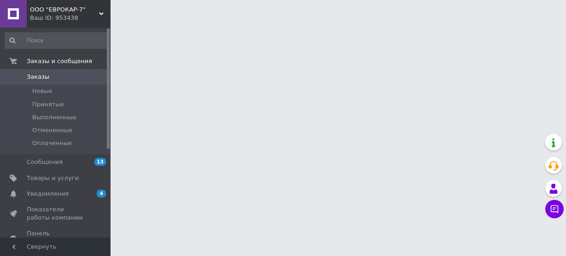  Describe the element at coordinates (56, 238) in the screenshot. I see `span: Панель управления` at that location.